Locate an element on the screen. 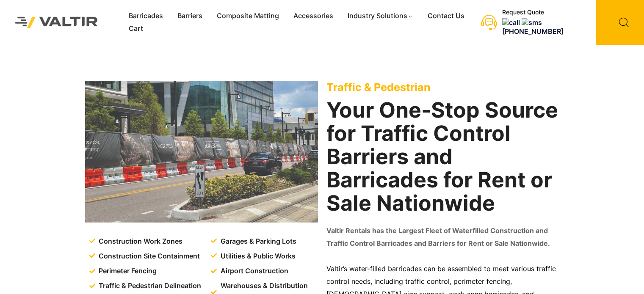  span: Garages & Parking Lots is located at coordinates (258, 241).